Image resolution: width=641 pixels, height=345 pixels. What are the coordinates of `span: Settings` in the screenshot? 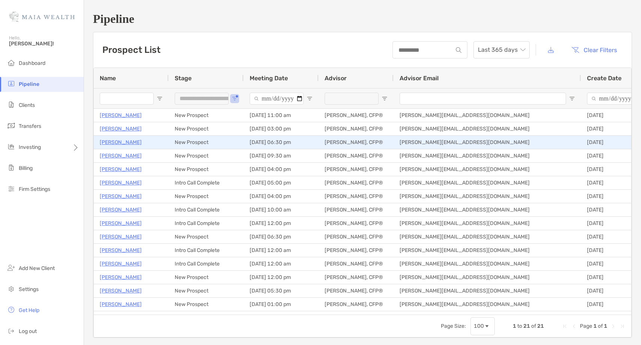 It's located at (28, 289).